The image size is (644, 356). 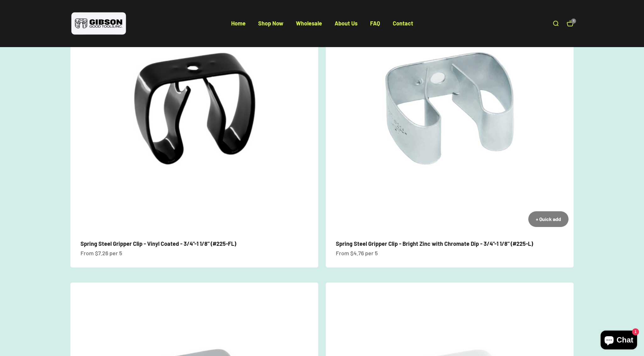 I want to click on a: Contact, so click(x=403, y=23).